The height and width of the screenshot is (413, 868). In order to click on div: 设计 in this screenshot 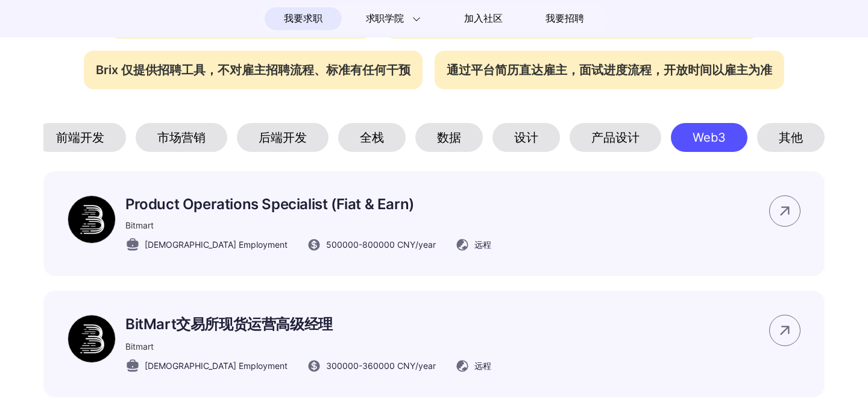, I will do `click(526, 138)`.